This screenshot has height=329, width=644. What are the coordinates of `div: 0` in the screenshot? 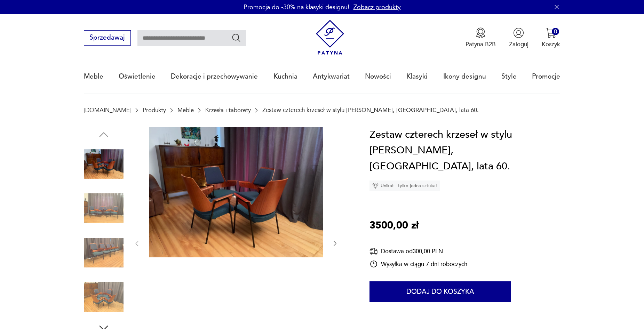 It's located at (555, 31).